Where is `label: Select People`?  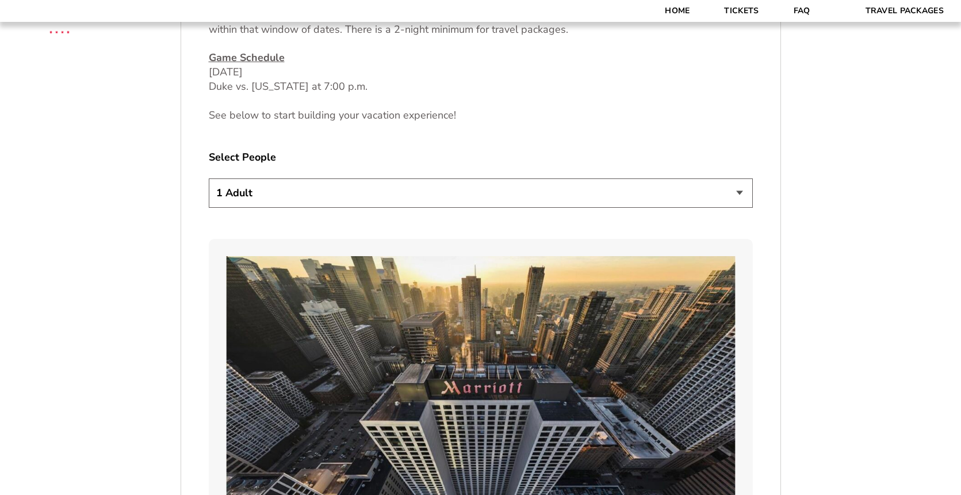
label: Select People is located at coordinates (481, 157).